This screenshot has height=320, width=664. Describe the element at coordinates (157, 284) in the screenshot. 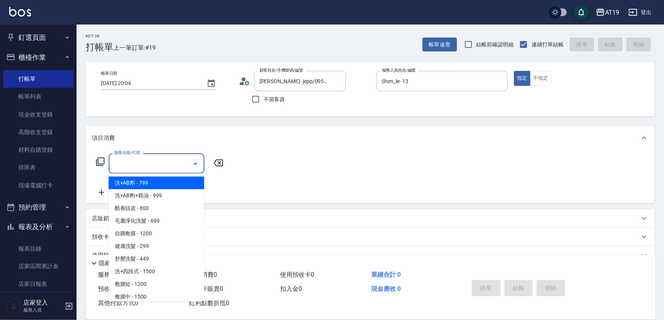

I see `span: 敷膜短 - 1200` at that location.